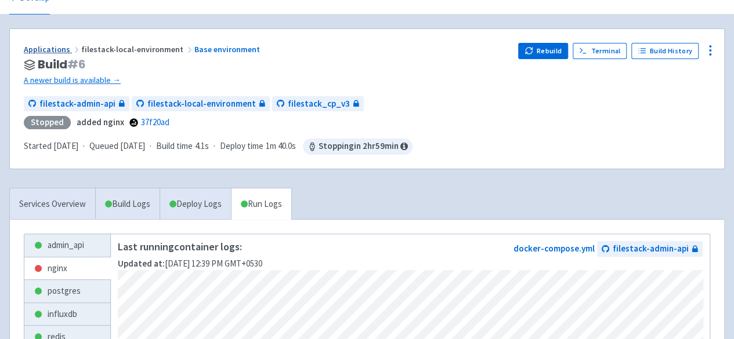 Image resolution: width=734 pixels, height=339 pixels. Describe the element at coordinates (52, 49) in the screenshot. I see `a: Applications` at that location.